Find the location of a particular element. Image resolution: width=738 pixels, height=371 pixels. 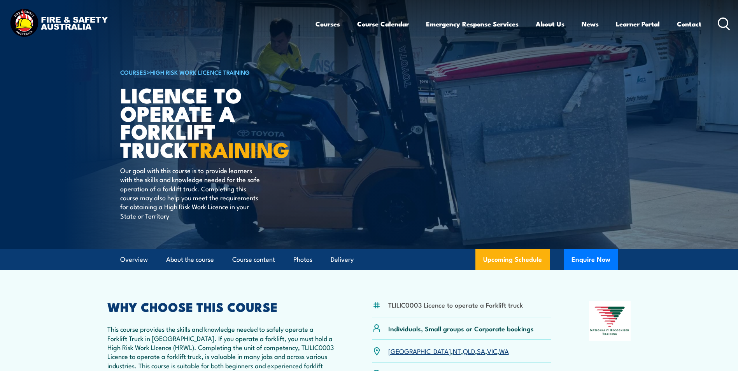

a: About the course is located at coordinates (190, 260).